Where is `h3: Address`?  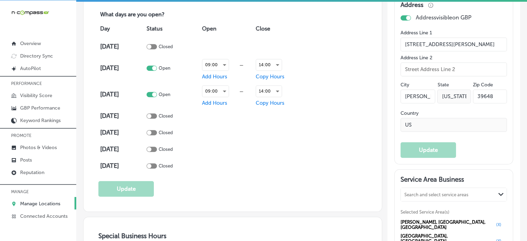 h3: Address is located at coordinates (412, 5).